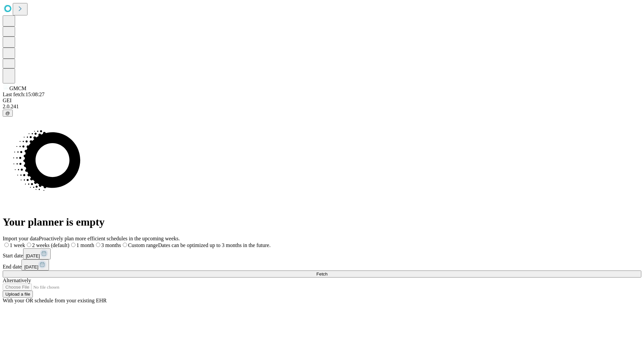 Image resolution: width=644 pixels, height=362 pixels. Describe the element at coordinates (17, 280) in the screenshot. I see `span: Alternatively` at that location.